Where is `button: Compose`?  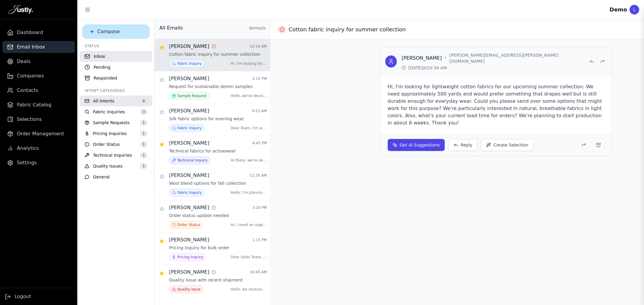
button: Compose is located at coordinates (116, 32).